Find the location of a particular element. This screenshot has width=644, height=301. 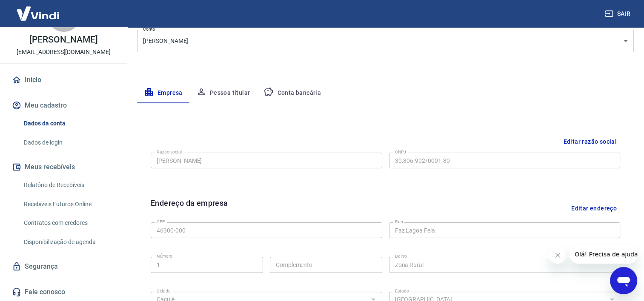

a: Segurança is located at coordinates (63, 267).